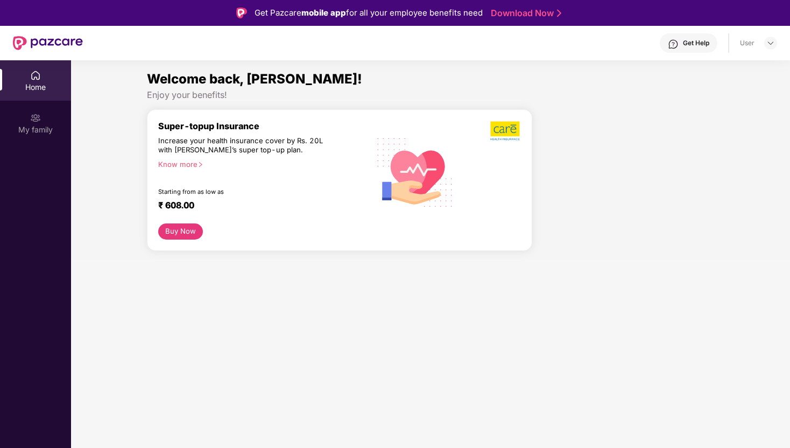 The image size is (790, 448). Describe the element at coordinates (415, 171) in the screenshot. I see `img: svg+xml;base64,PHN2ZyB4bWxucz0iaHR0cDovL3d3dy53My5vcmcvMjAwMC9zdmciIHhtbG5zOnhsaW5rPSJodHRwOi8vd3...` at that location.